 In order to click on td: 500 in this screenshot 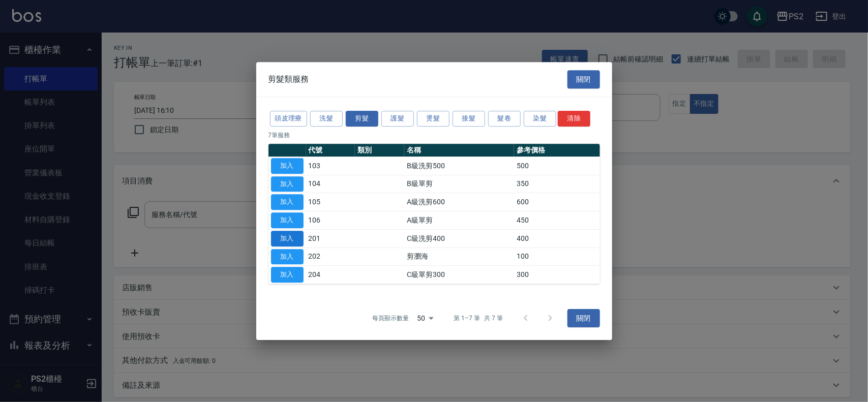, I will do `click(556, 166)`.